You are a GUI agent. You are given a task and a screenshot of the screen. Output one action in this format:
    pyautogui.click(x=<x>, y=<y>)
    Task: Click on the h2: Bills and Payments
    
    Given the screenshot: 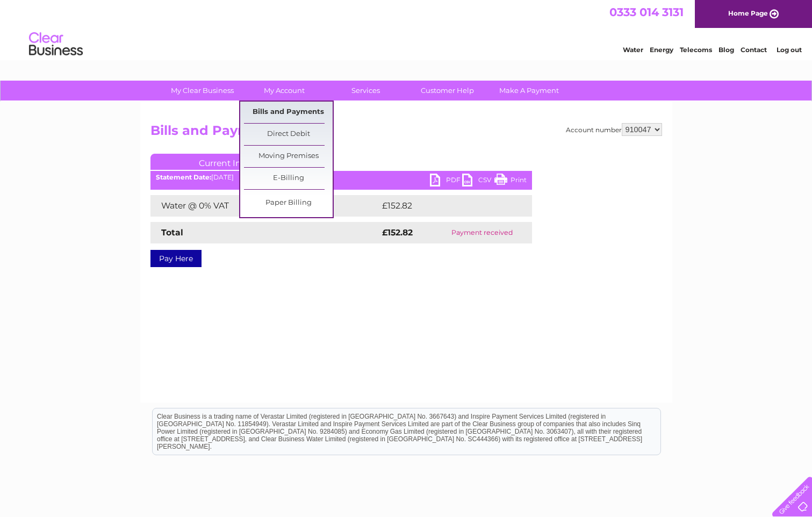 What is the action you would take?
    pyautogui.click(x=406, y=134)
    